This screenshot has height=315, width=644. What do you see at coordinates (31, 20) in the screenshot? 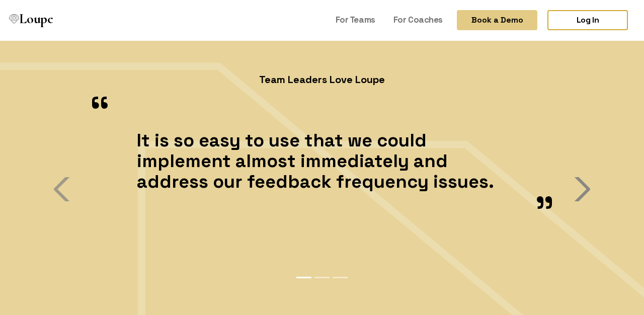
I see `a: Loupe` at bounding box center [31, 20].